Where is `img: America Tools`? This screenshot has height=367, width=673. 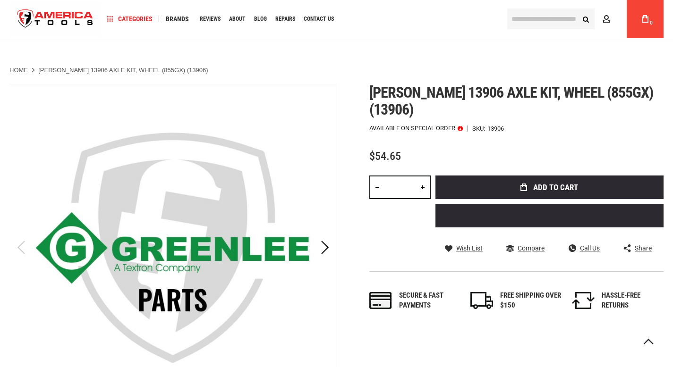 img: America Tools is located at coordinates (55, 19).